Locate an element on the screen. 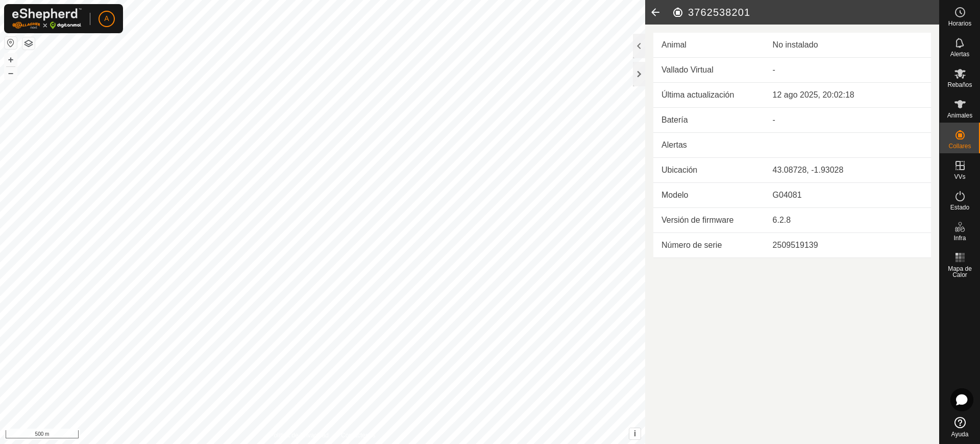 This screenshot has height=444, width=980. button: Capas del Mapa is located at coordinates (29, 43).